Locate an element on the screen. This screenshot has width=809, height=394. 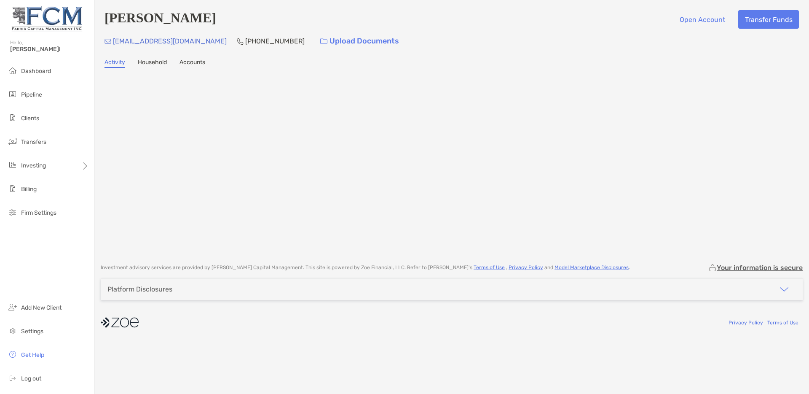
span: Firm Settings is located at coordinates (39, 212).